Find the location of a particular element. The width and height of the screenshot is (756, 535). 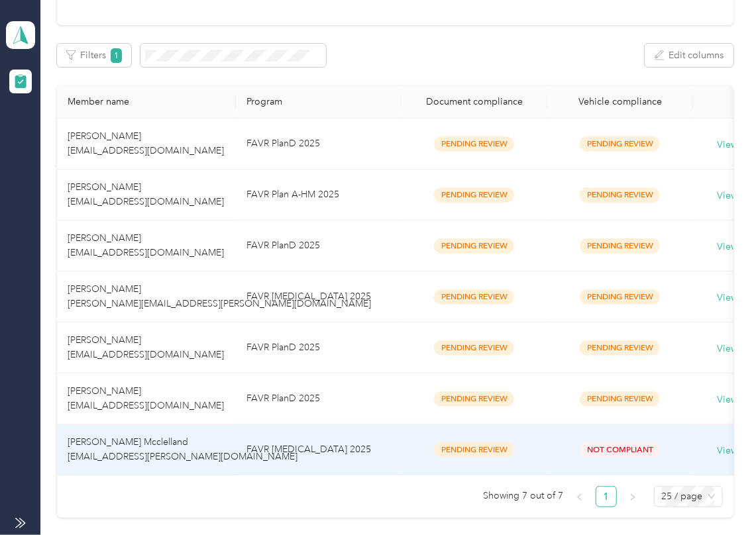

div: Page Size is located at coordinates (688, 497).